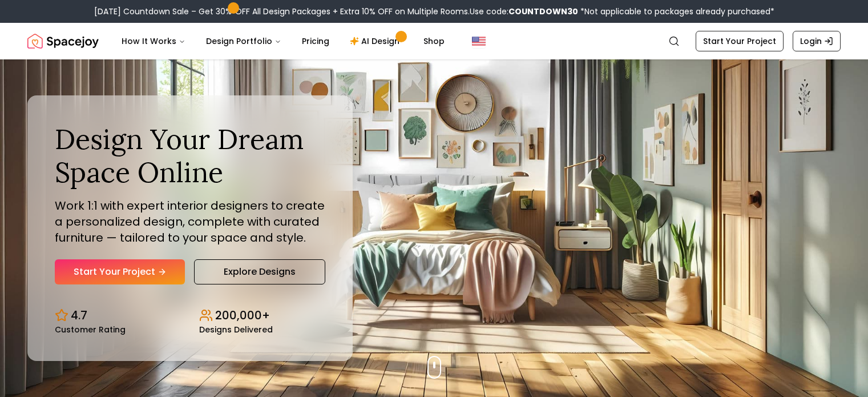 Image resolution: width=868 pixels, height=397 pixels. What do you see at coordinates (434, 41) in the screenshot?
I see `nav: Global` at bounding box center [434, 41].